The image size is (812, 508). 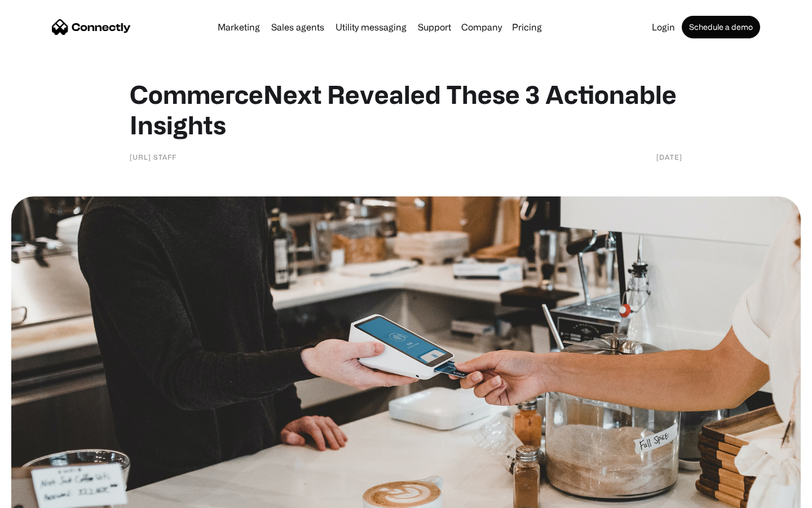 I want to click on a: Utility messaging, so click(x=371, y=27).